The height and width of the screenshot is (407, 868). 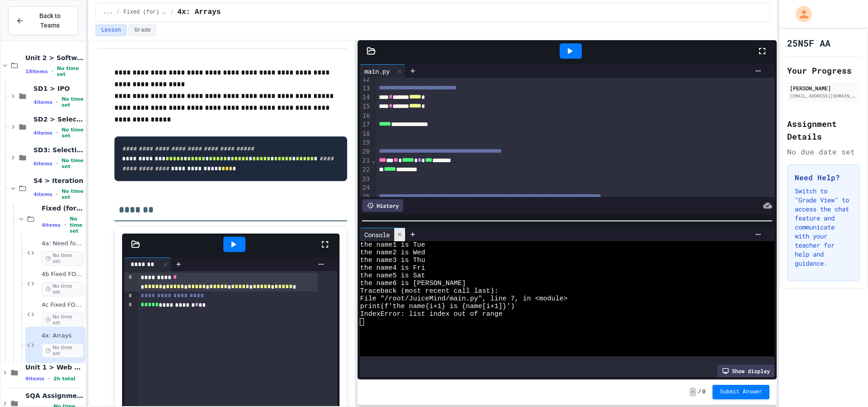 What do you see at coordinates (392, 253) in the screenshot?
I see `span: the name2 is Wed` at bounding box center [392, 253].